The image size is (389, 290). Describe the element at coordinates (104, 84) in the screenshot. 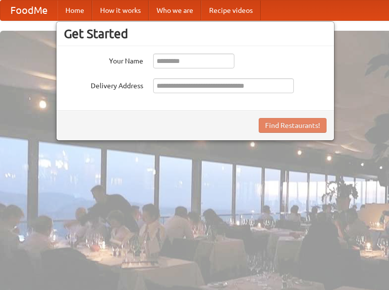

I see `label: Delivery Address` at that location.